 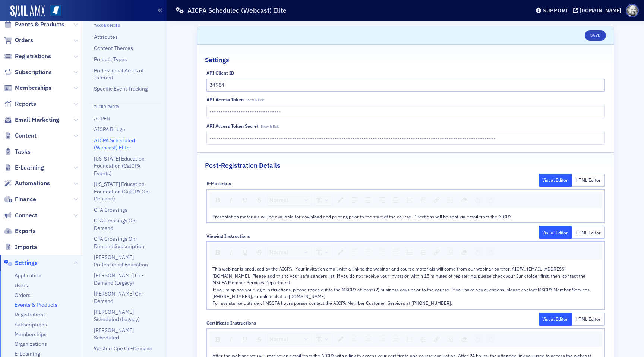 What do you see at coordinates (24, 40) in the screenshot?
I see `span: Orders` at bounding box center [24, 40].